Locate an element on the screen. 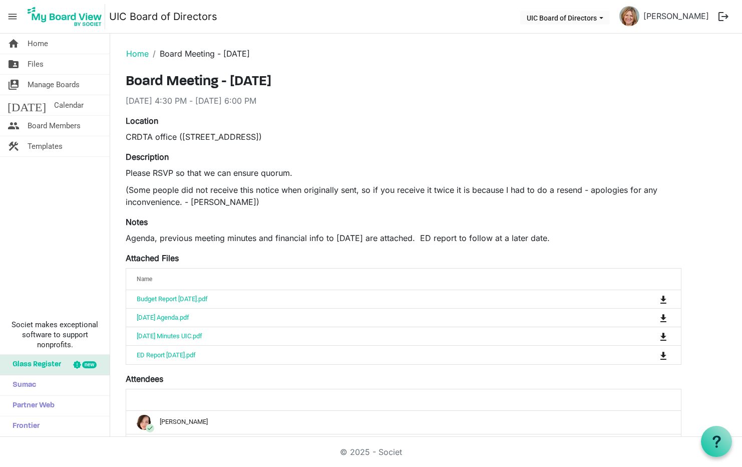 Image resolution: width=742 pixels, height=467 pixels. label: Notes is located at coordinates (137, 222).